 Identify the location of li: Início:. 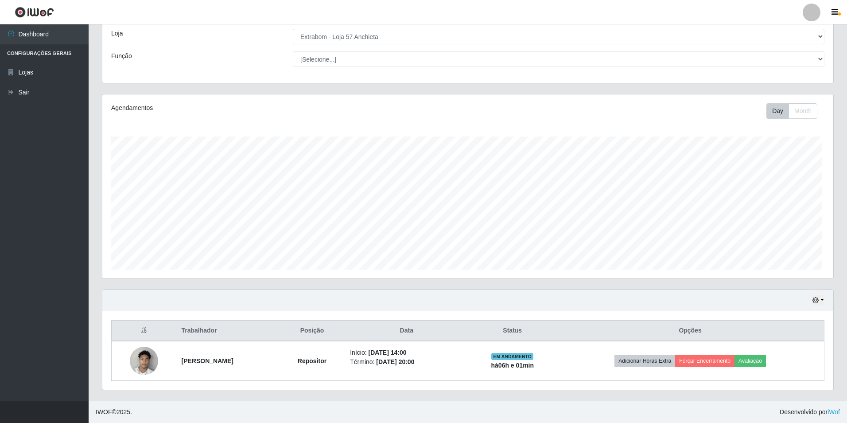
(406, 352).